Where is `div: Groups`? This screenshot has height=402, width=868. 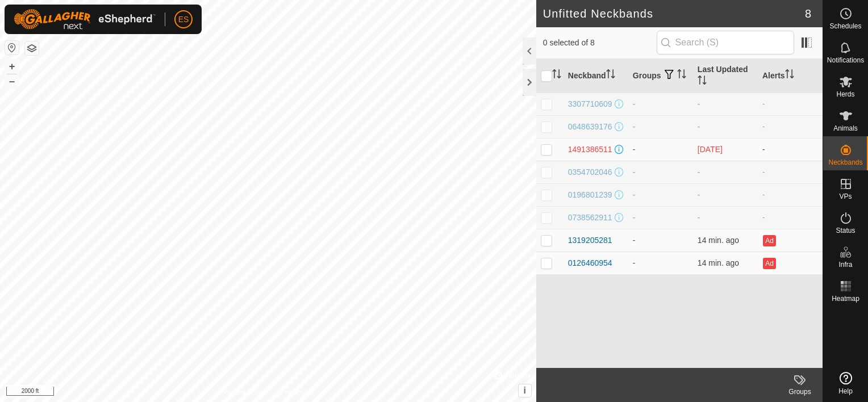 div: Groups is located at coordinates (800, 392).